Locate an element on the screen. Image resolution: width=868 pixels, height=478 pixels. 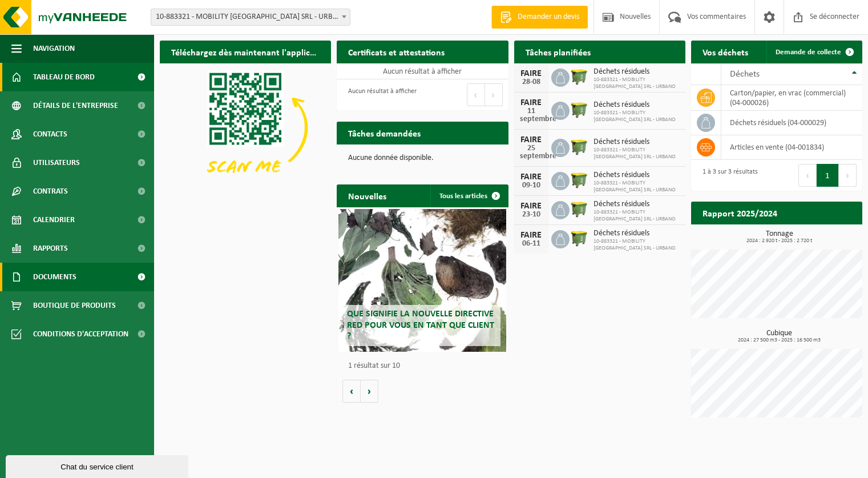
font: 28-08 is located at coordinates (532, 81).